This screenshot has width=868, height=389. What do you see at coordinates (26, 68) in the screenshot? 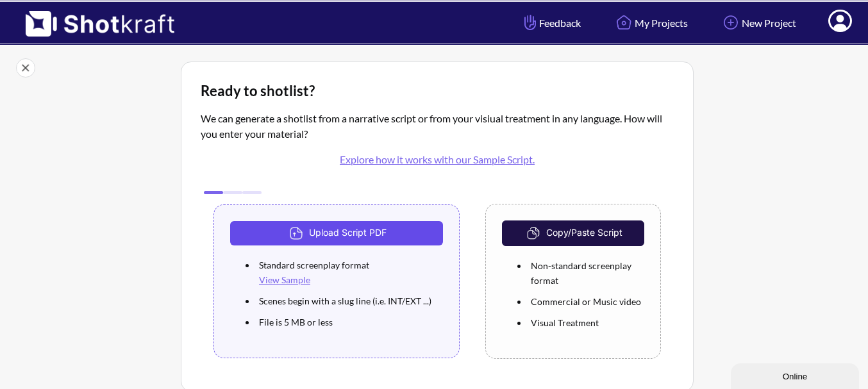
I see `img: Close Icon` at bounding box center [26, 68].